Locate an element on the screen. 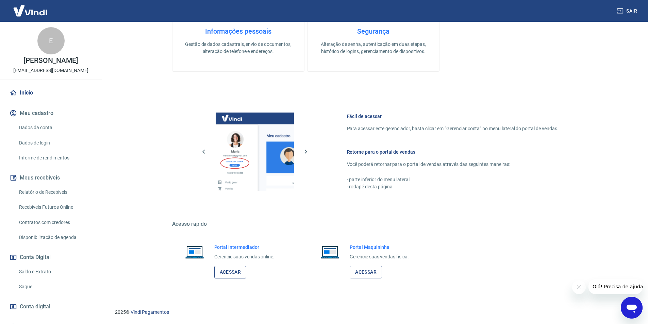  p: Para acessar este gerenciador, basta clicar em “Gerenciar conta” no menu lateral do portal de ven... is located at coordinates (453, 129).